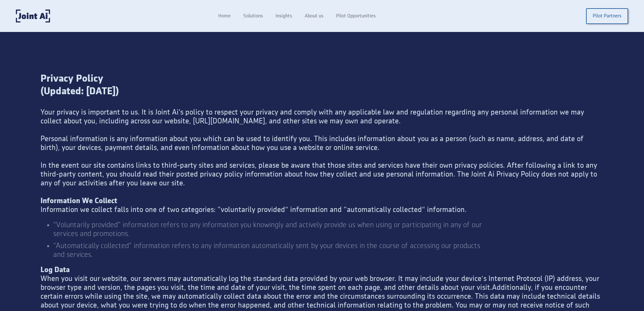  I want to click on a: home, so click(33, 16).